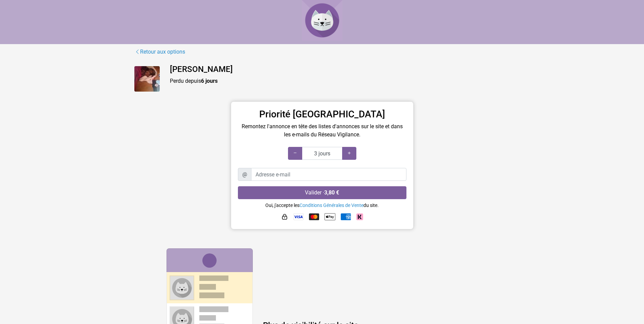 Image resolution: width=644 pixels, height=324 pixels. What do you see at coordinates (299, 217) in the screenshot?
I see `img: Visa` at bounding box center [299, 217].